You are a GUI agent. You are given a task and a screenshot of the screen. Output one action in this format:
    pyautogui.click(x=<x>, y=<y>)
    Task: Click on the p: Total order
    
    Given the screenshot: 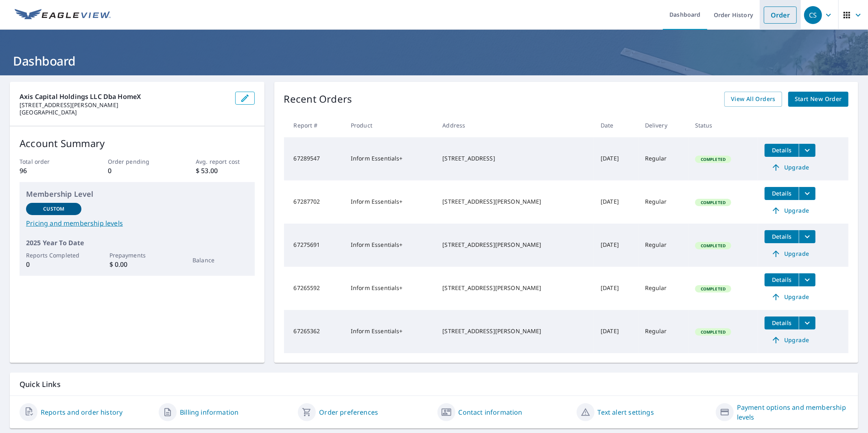 What is the action you would take?
    pyautogui.click(x=49, y=161)
    